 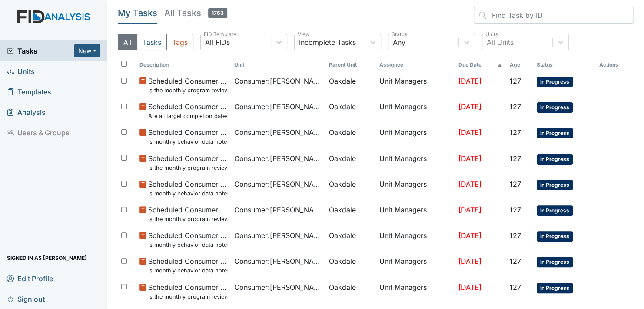 I want to click on div: Incomplete Tasks, so click(x=327, y=42).